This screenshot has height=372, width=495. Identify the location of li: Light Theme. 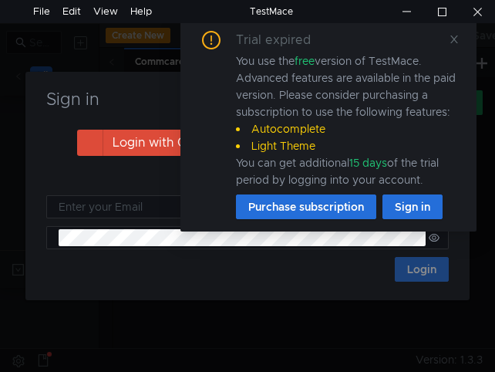
(347, 146).